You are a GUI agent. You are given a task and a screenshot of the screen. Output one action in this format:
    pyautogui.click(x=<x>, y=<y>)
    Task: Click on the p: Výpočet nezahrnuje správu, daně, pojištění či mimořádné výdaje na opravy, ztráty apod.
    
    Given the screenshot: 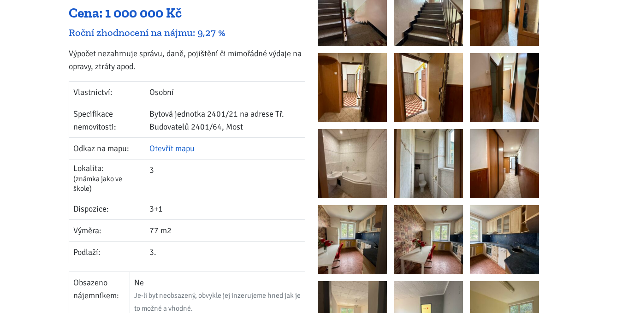 What is the action you would take?
    pyautogui.click(x=187, y=60)
    